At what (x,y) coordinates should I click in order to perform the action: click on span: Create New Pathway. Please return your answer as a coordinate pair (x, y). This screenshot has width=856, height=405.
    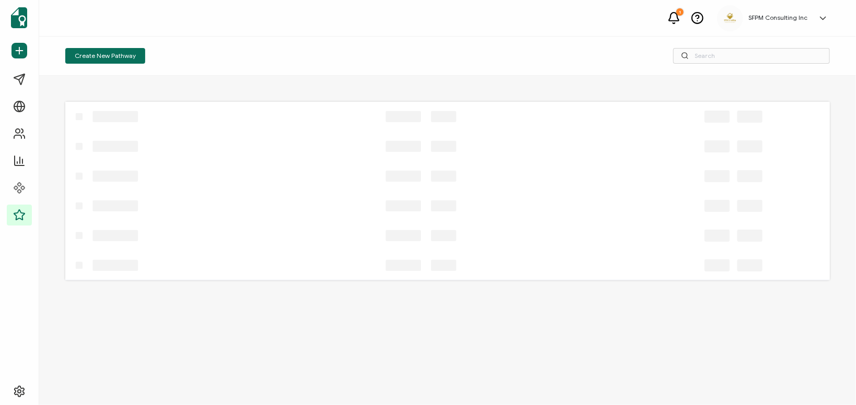
    Looking at the image, I should click on (105, 56).